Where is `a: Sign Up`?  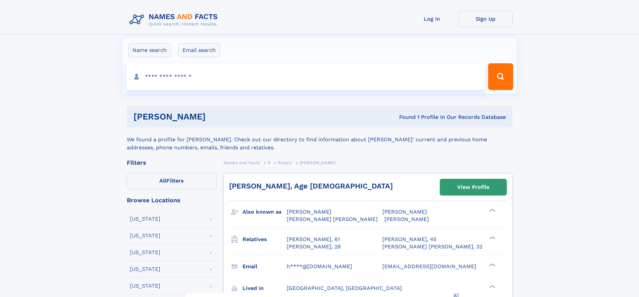 a: Sign Up is located at coordinates (486, 19).